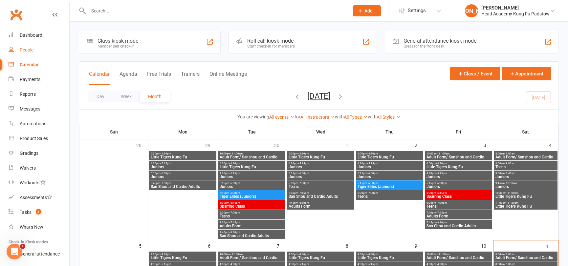  I want to click on div: Tasks, so click(26, 212).